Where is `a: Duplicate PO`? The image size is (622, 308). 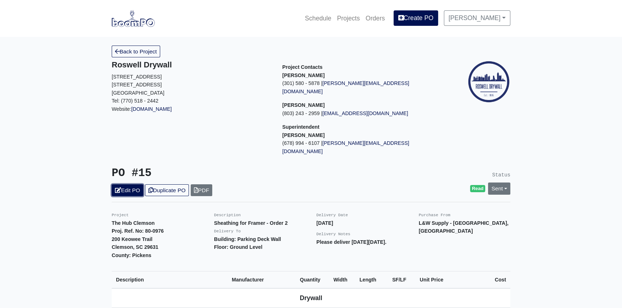 a: Duplicate PO is located at coordinates (167, 190).